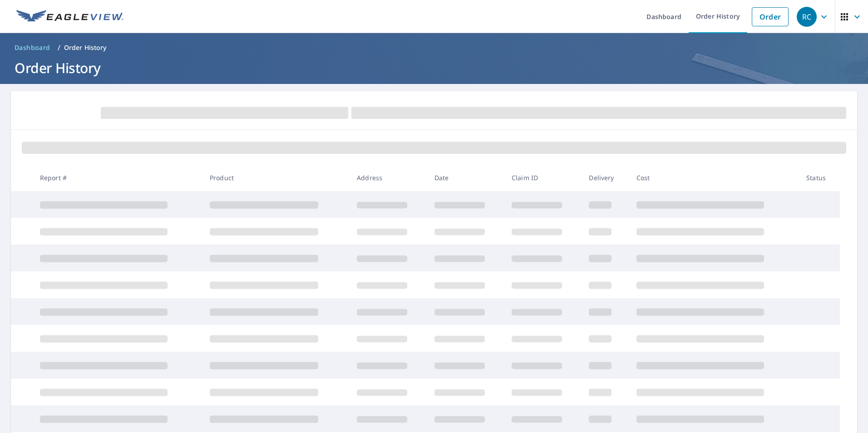 The height and width of the screenshot is (433, 868). Describe the element at coordinates (807, 17) in the screenshot. I see `div: RC` at that location.